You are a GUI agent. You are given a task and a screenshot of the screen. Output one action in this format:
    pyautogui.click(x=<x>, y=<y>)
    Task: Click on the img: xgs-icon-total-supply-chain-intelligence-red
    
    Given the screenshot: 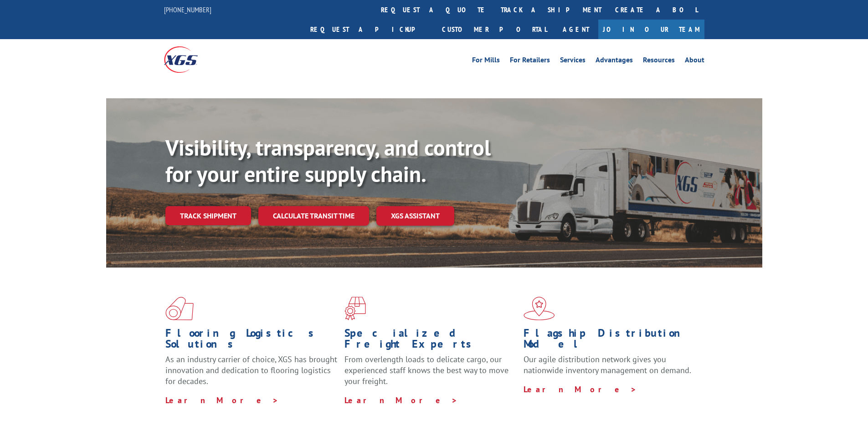 What is the action you would take?
    pyautogui.click(x=179, y=308)
    